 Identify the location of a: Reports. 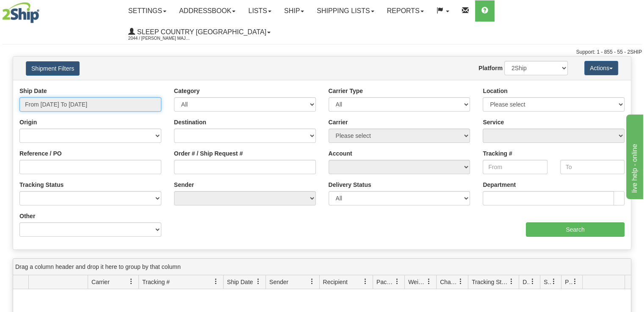
(405, 11).